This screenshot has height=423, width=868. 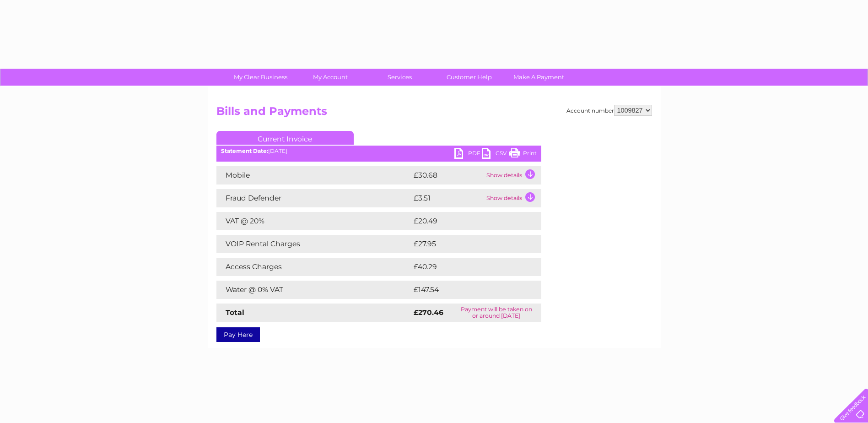 What do you see at coordinates (314, 244) in the screenshot?
I see `td: VOIP Rental Charges` at bounding box center [314, 244].